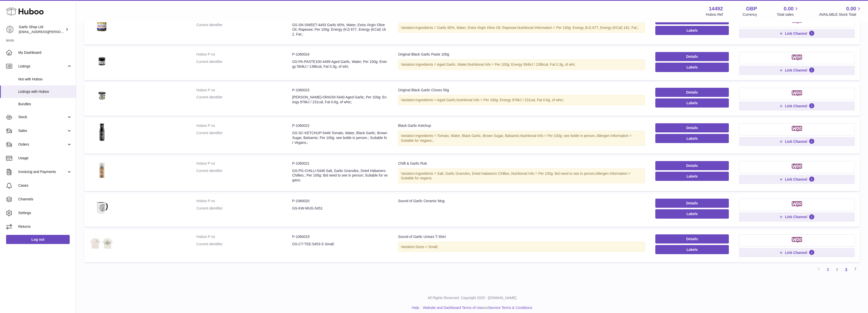 This screenshot has height=313, width=868. Describe the element at coordinates (42, 145) in the screenshot. I see `span: Orders` at that location.